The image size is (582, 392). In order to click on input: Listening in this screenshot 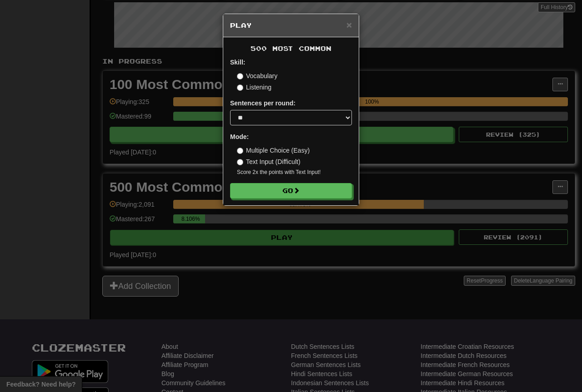, I will do `click(240, 88)`.